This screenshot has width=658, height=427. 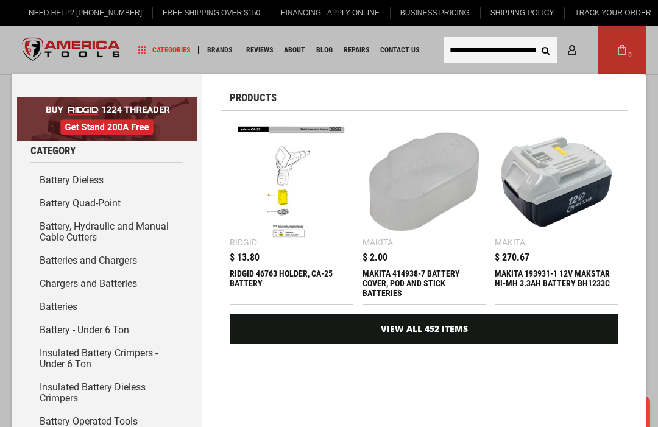 I want to click on div: Ridgid, so click(x=243, y=243).